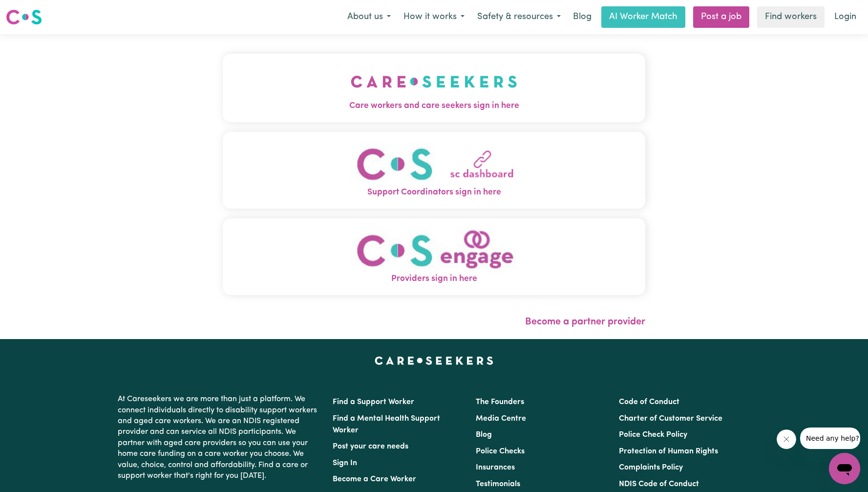 This screenshot has height=492, width=868. I want to click on span: Providers sign in here, so click(434, 279).